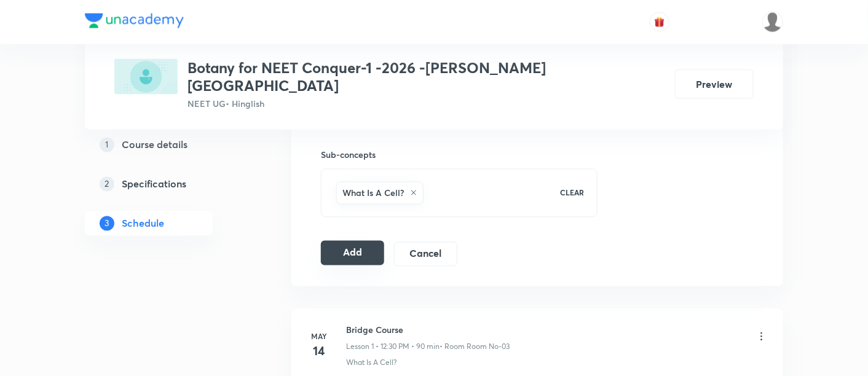 The image size is (868, 376). What do you see at coordinates (134, 22) in the screenshot?
I see `a: Company Logo` at bounding box center [134, 22].